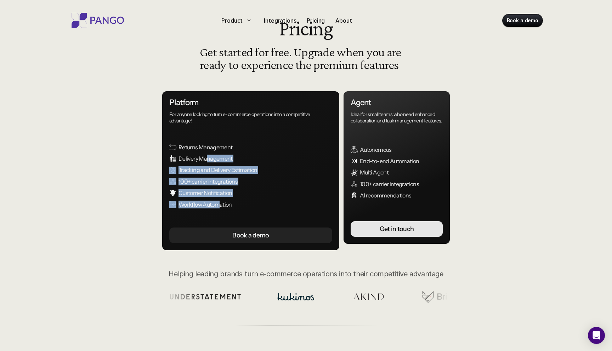  Describe the element at coordinates (315, 21) in the screenshot. I see `a: Pricing` at that location.